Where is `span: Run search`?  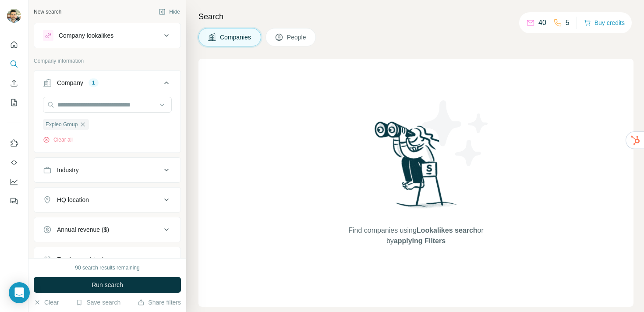 span: Run search is located at coordinates (107, 285).